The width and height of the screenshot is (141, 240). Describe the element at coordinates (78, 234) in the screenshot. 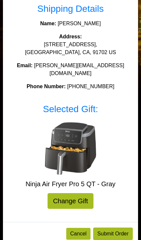

I see `button: Cancel` at that location.